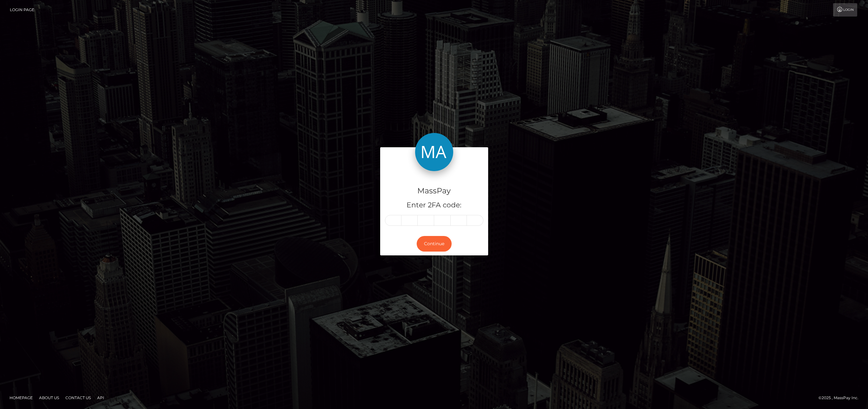  I want to click on div: © 2025 , MassPay Inc., so click(841, 398).